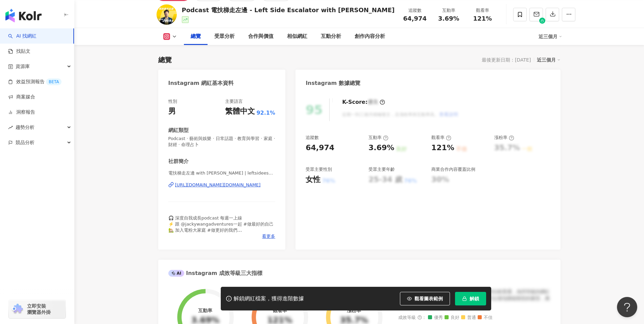 This screenshot has height=324, width=644. What do you see at coordinates (297, 36) in the screenshot?
I see `div: 相似網紅` at bounding box center [297, 36].